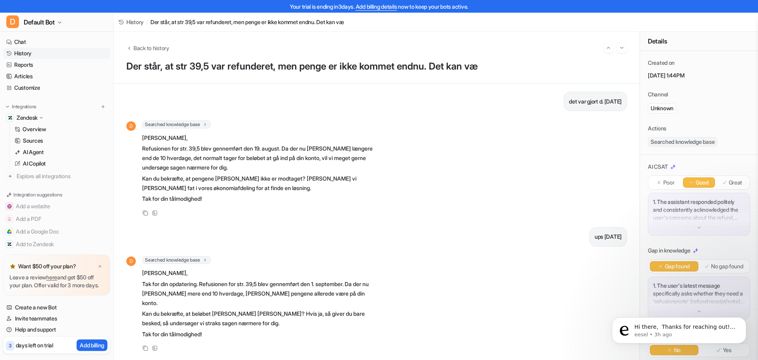  What do you see at coordinates (13, 266) in the screenshot?
I see `img: star` at bounding box center [13, 266].